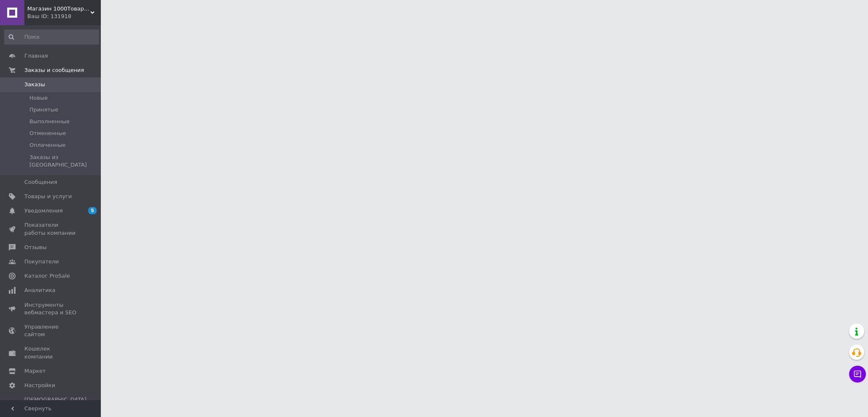 The image size is (868, 417). I want to click on span: Управление сайтом, so click(51, 331).